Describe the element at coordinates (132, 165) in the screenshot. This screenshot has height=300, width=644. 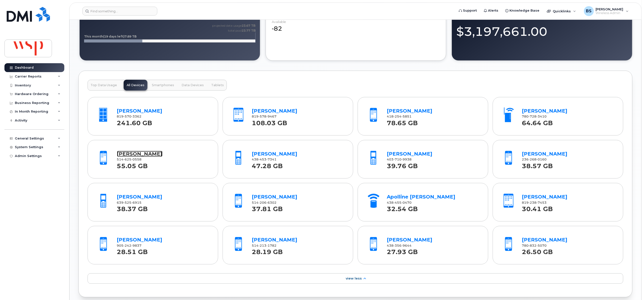
I see `strong: 55.05 GB` at that location.